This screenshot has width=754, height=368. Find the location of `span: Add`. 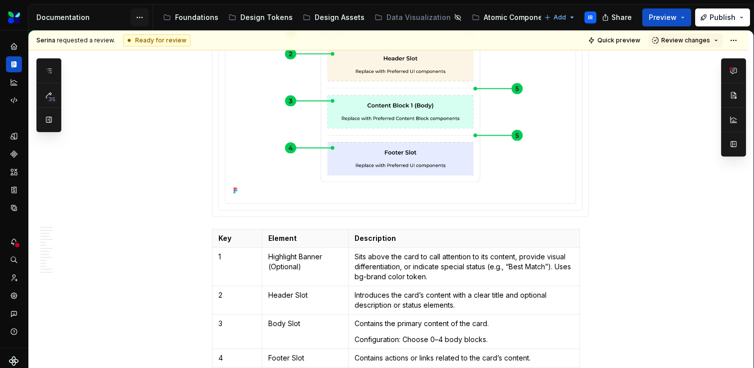

span: Add is located at coordinates (560, 17).